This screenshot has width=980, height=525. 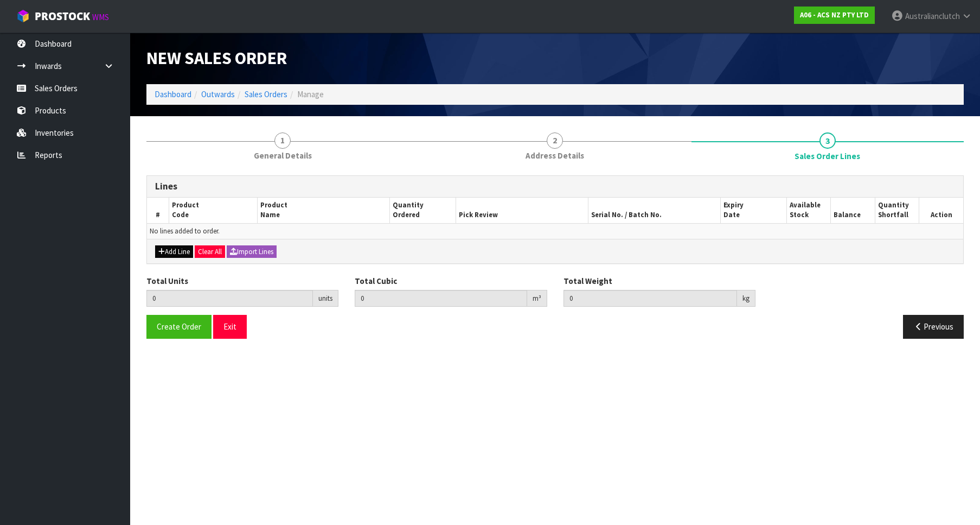 What do you see at coordinates (933, 326) in the screenshot?
I see `button: Previous` at bounding box center [933, 326].